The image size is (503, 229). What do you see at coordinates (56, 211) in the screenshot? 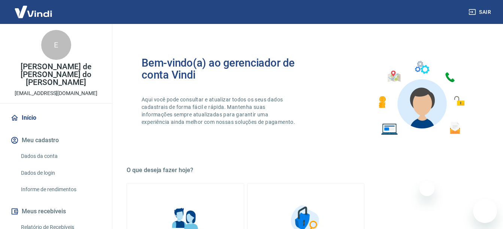
I see `button: Meus recebíveis` at bounding box center [56, 211].